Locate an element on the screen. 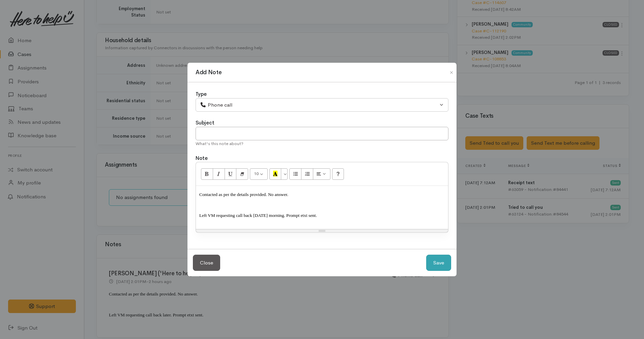  button: Phone call is located at coordinates (322, 105).